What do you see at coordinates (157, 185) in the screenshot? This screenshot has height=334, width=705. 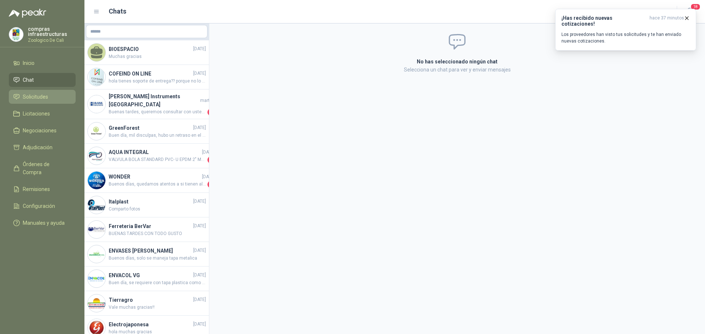 I see `span: Buenos días, quedamos atentos a si tienen alguna duda adicional` at bounding box center [157, 185].